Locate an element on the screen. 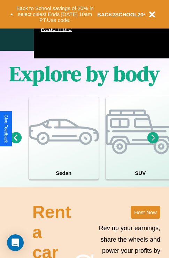  b: BACK2SCHOOL20 is located at coordinates (120, 14).